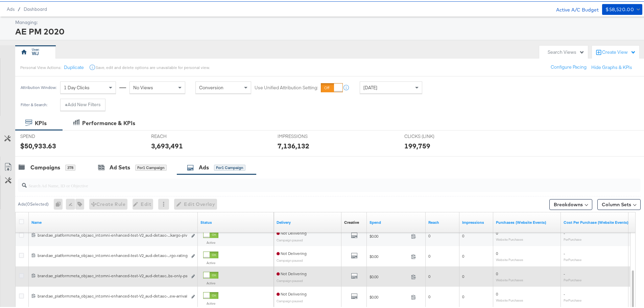  What do you see at coordinates (611, 66) in the screenshot?
I see `button: Hide Graphs & KPIs` at bounding box center [611, 66].